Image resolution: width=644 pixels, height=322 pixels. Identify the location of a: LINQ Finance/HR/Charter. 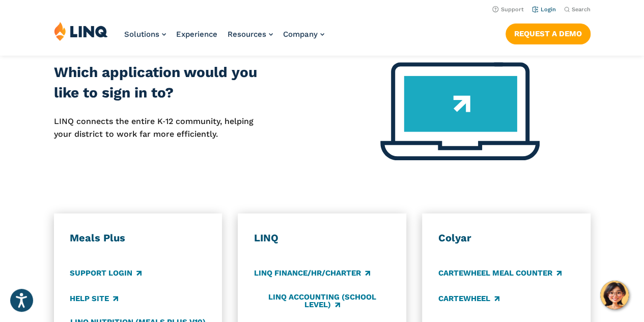
(313, 273).